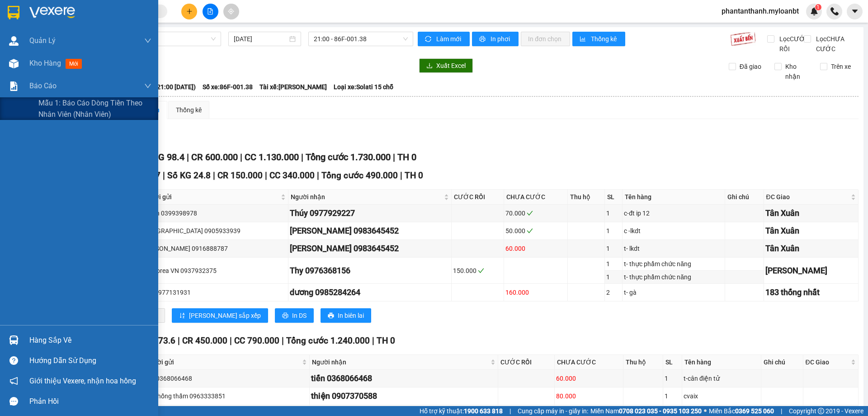  I want to click on span: Thống kê, so click(605, 39).